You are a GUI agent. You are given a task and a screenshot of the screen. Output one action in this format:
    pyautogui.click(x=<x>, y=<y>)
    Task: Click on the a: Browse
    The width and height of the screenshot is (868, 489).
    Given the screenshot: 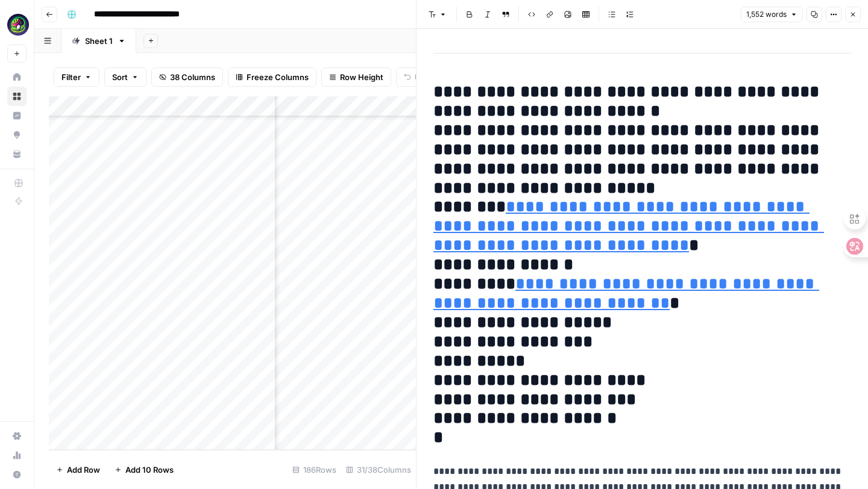 What is the action you would take?
    pyautogui.click(x=17, y=96)
    